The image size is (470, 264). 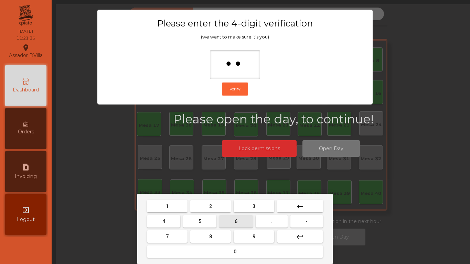 I want to click on span: 8, so click(x=211, y=237).